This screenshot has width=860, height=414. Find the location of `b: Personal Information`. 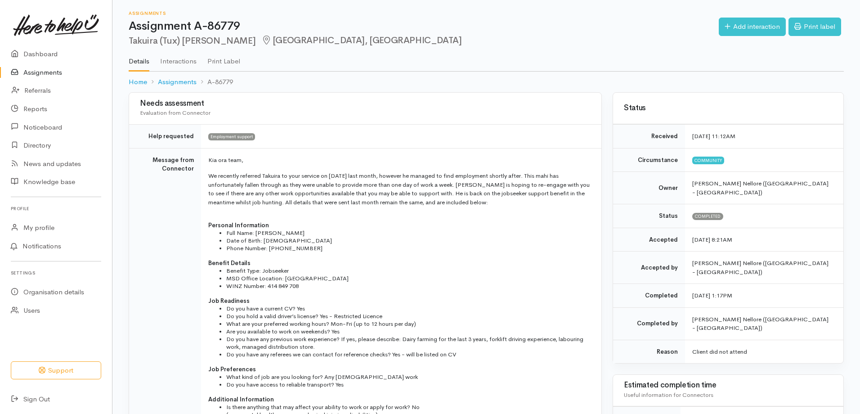

b: Personal Information is located at coordinates (238, 225).